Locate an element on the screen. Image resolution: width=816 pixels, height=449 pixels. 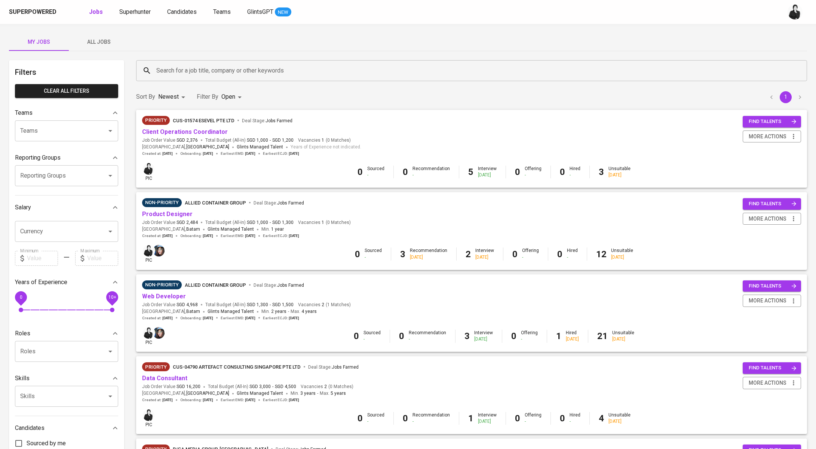
span: 10+ is located at coordinates (112, 297).